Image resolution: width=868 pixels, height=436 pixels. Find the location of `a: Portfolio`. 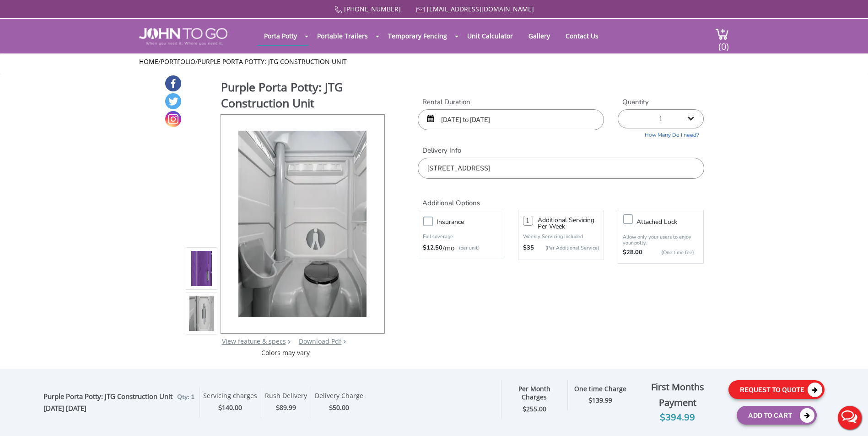

a: Portfolio is located at coordinates (178, 62).